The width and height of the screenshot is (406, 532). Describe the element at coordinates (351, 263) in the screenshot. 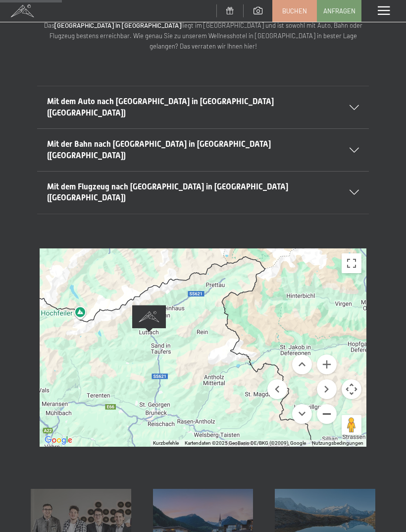

I see `button: Vollbildansicht ein/aus` at that location.